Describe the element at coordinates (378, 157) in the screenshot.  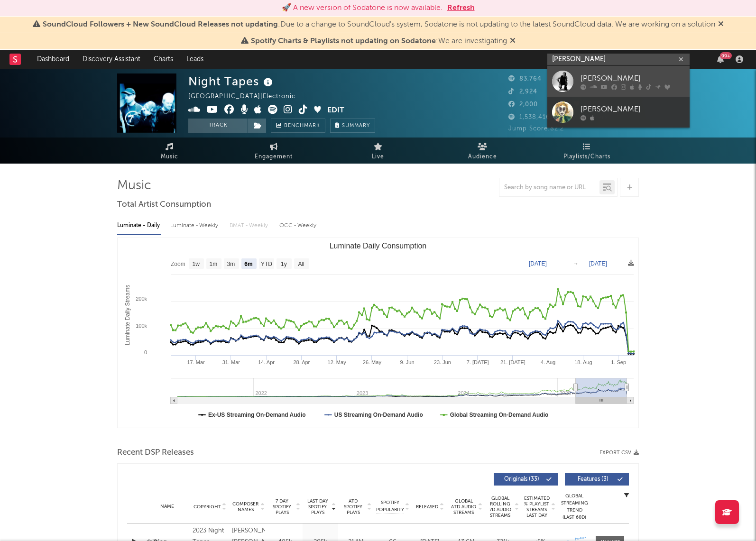
I see `span: Live` at that location.